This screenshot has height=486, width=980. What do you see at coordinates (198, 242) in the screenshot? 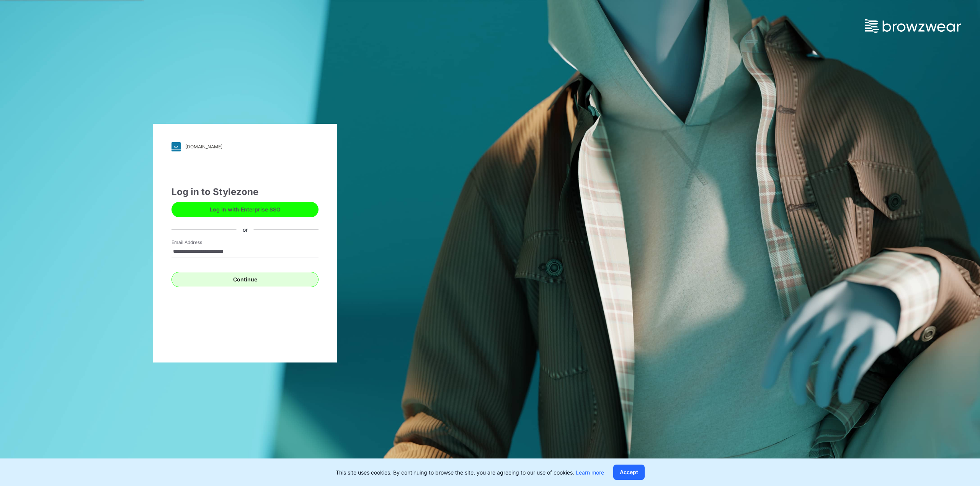
I see `label: Email Address` at bounding box center [198, 242].